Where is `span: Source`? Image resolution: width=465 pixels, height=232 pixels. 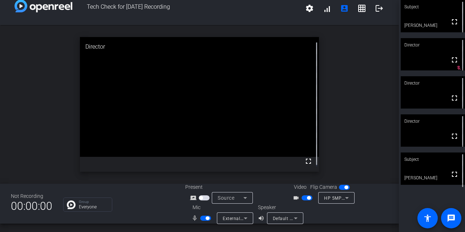
span: Source is located at coordinates (226, 198).